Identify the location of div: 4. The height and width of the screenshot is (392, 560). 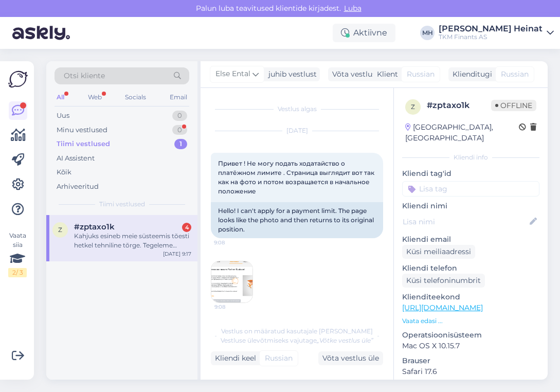
(187, 227).